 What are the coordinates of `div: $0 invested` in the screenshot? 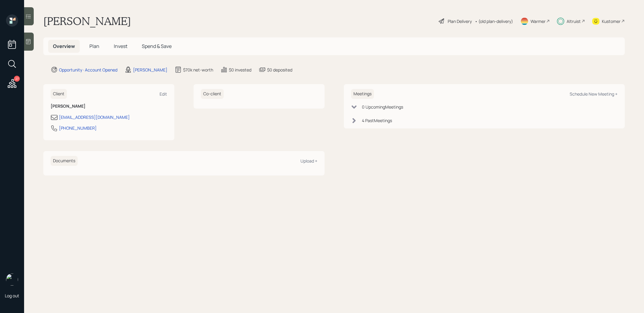 It's located at (240, 69).